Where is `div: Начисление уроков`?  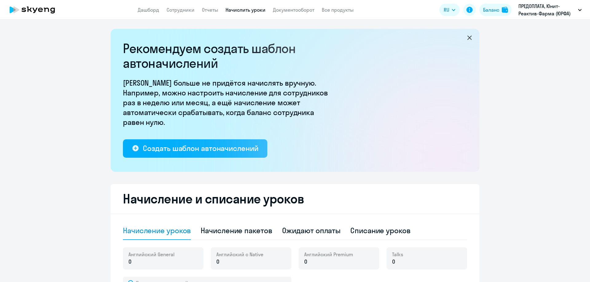
div: Начисление уроков is located at coordinates (157, 231).